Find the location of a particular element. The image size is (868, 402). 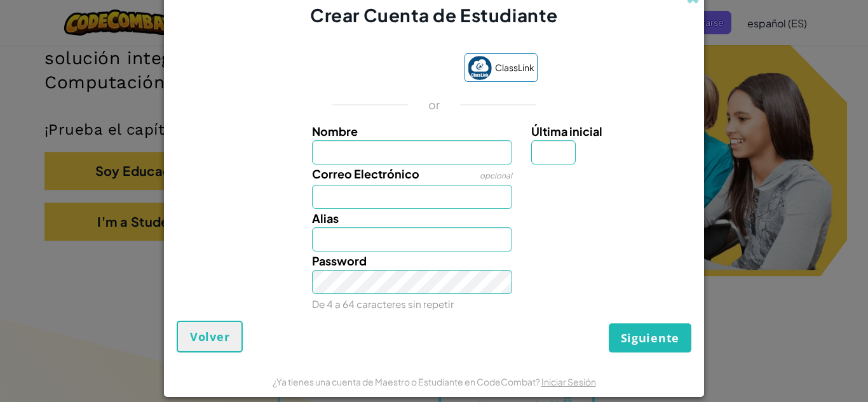

span: Volver is located at coordinates (209, 336).